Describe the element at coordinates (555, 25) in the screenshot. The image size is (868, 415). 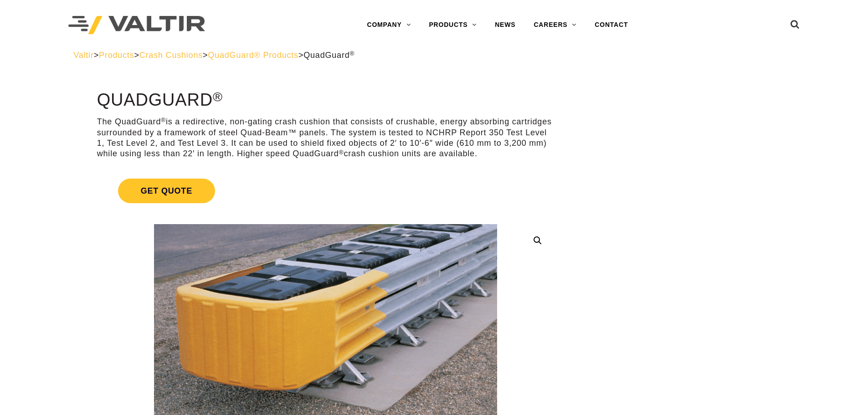
I see `a: CAREERS` at that location.